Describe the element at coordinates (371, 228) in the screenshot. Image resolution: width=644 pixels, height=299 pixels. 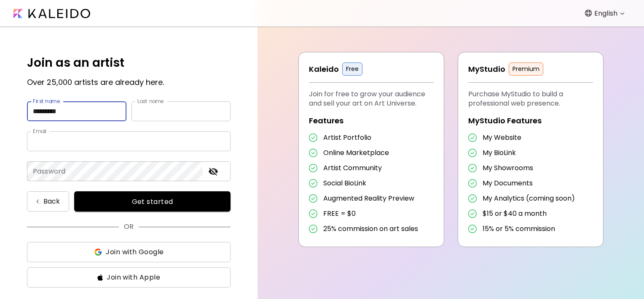
I see `h5: 25% commission on art sales` at that location.